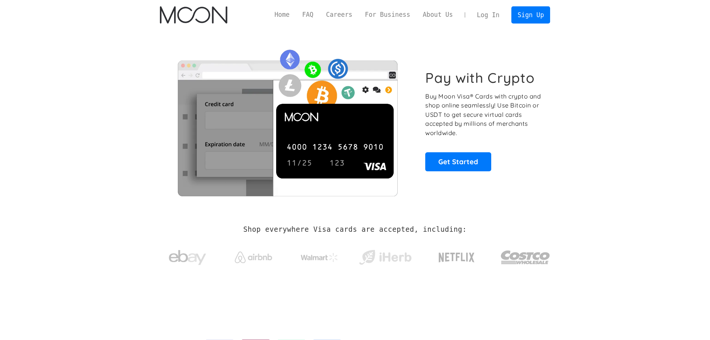  What do you see at coordinates (355, 229) in the screenshot?
I see `h2: Shop everywhere Visa cards are accepted, including:` at bounding box center [355, 229].